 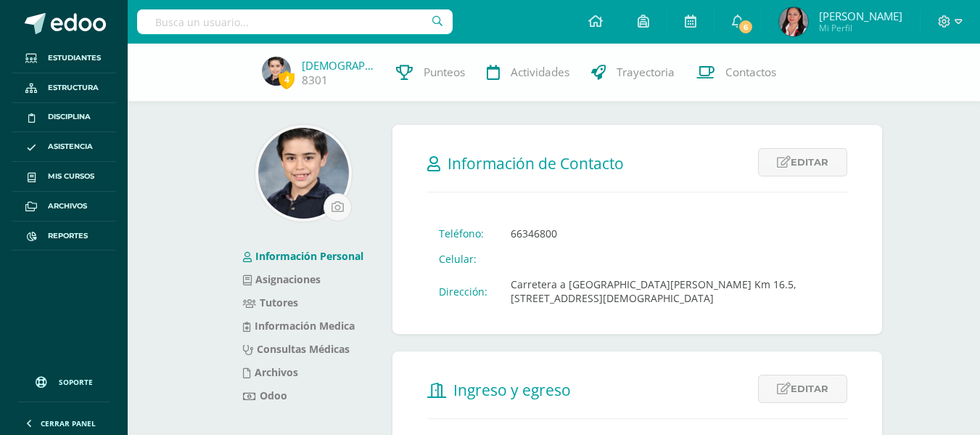 What do you see at coordinates (68, 207) in the screenshot?
I see `span: Archivos` at bounding box center [68, 207].